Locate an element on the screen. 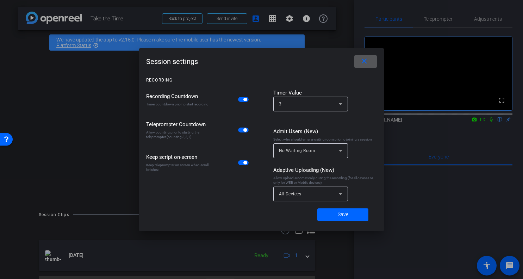 The width and height of the screenshot is (523, 279). mat-icon: close is located at coordinates (364, 61).